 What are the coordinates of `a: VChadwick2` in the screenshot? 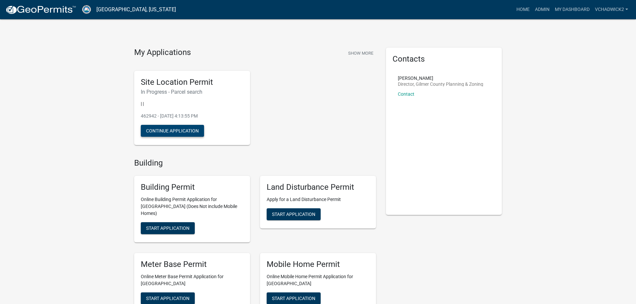 It's located at (612, 10).